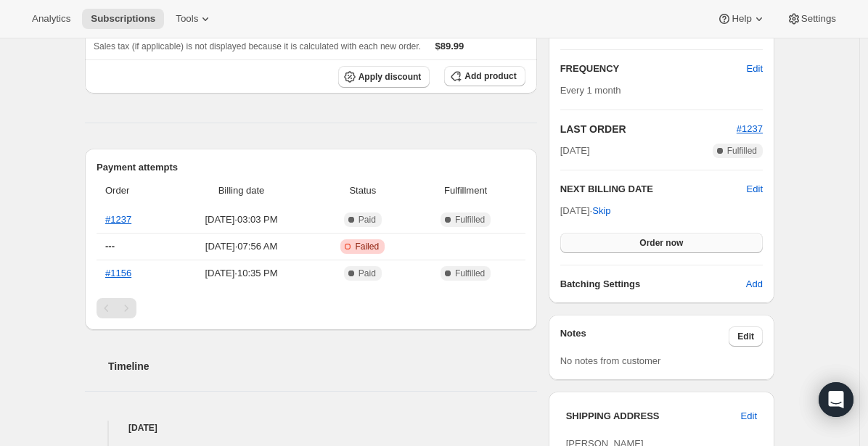 The image size is (868, 446). What do you see at coordinates (490, 76) in the screenshot?
I see `span: Add product` at bounding box center [490, 76].